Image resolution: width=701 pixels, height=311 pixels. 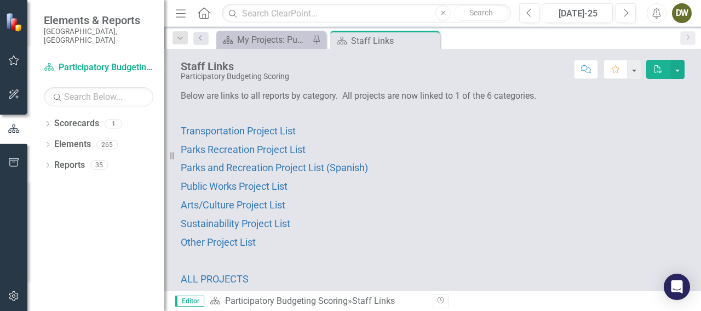 I want to click on button: Search, so click(x=481, y=13).